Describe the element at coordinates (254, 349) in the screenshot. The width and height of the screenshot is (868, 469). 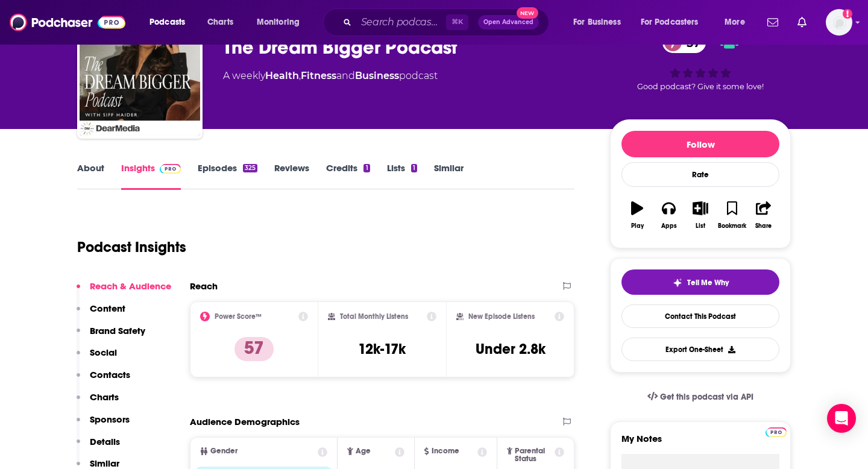
I see `p: 57` at that location.